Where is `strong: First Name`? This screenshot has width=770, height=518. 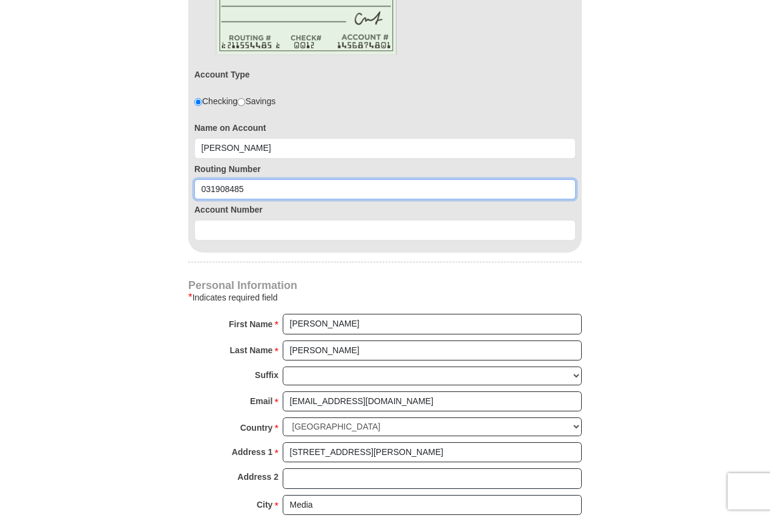 strong: First Name is located at coordinates (251, 324).